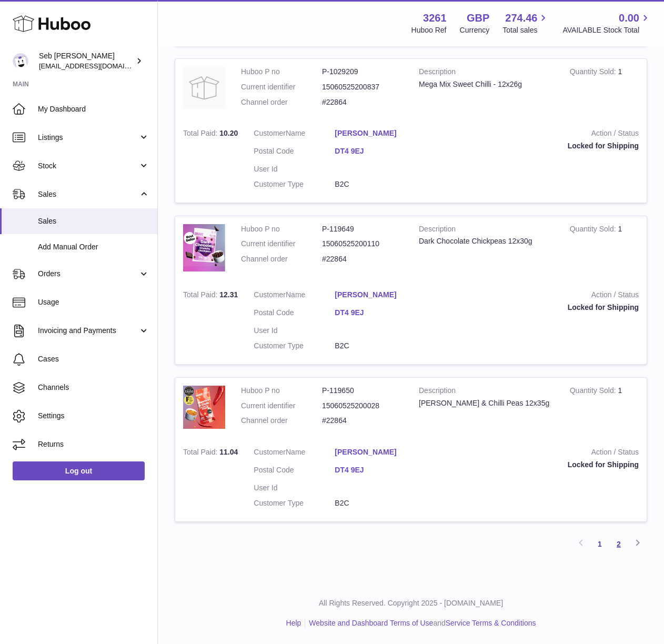 This screenshot has height=644, width=664. Describe the element at coordinates (94, 444) in the screenshot. I see `span: Returns` at that location.